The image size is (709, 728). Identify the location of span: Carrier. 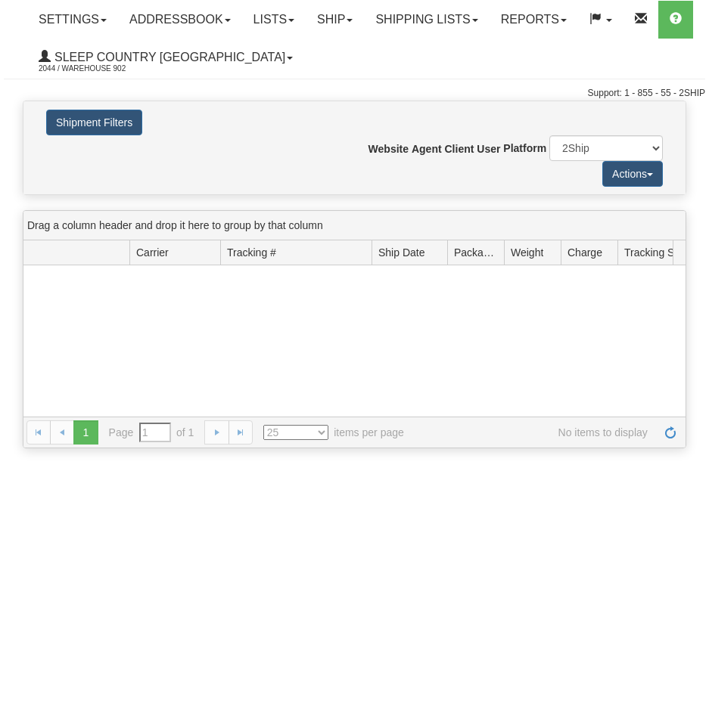
(152, 253).